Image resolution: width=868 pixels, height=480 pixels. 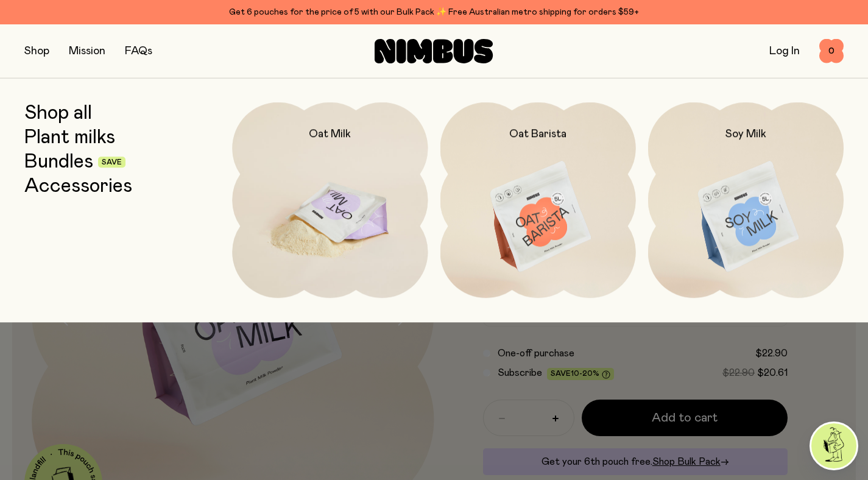 What do you see at coordinates (87, 51) in the screenshot?
I see `a: Mission` at bounding box center [87, 51].